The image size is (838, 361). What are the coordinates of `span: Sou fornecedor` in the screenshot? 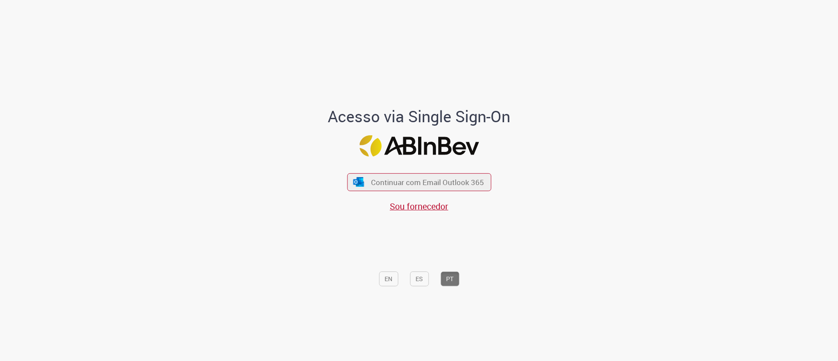 It's located at (419, 206).